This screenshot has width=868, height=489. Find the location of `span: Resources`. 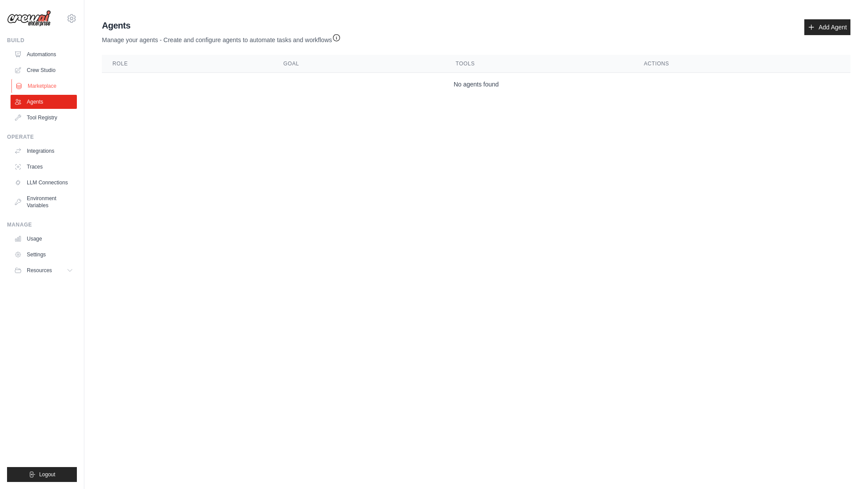

span: Resources is located at coordinates (39, 270).